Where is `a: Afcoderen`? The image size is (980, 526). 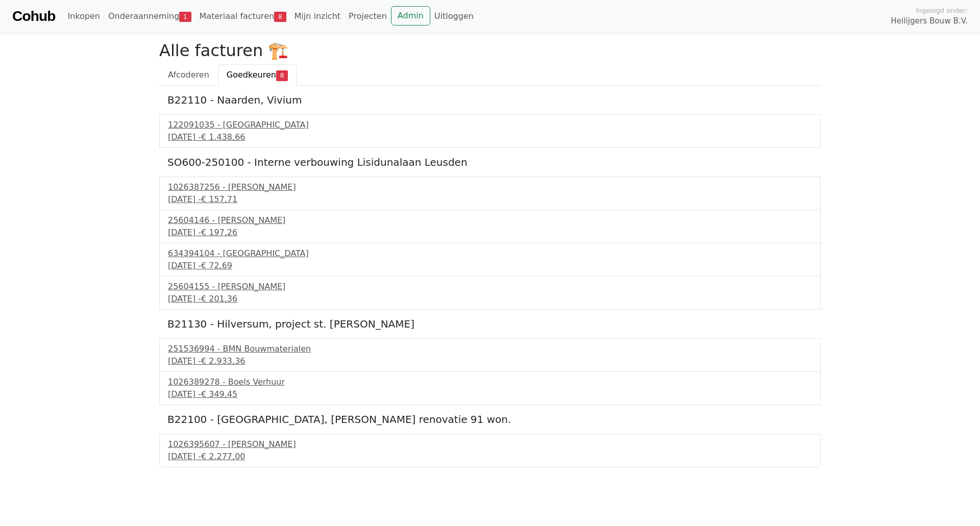
a: Afcoderen is located at coordinates (189, 75).